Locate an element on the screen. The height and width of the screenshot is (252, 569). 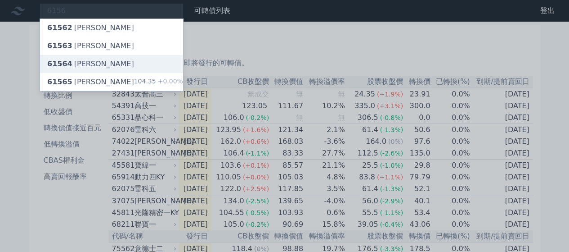
span: 61563 is located at coordinates (60, 45).